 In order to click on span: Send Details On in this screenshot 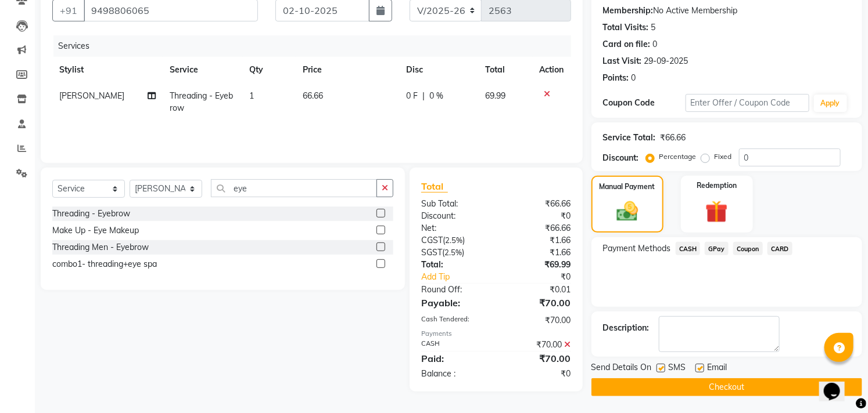, I will do `click(622, 369)`.